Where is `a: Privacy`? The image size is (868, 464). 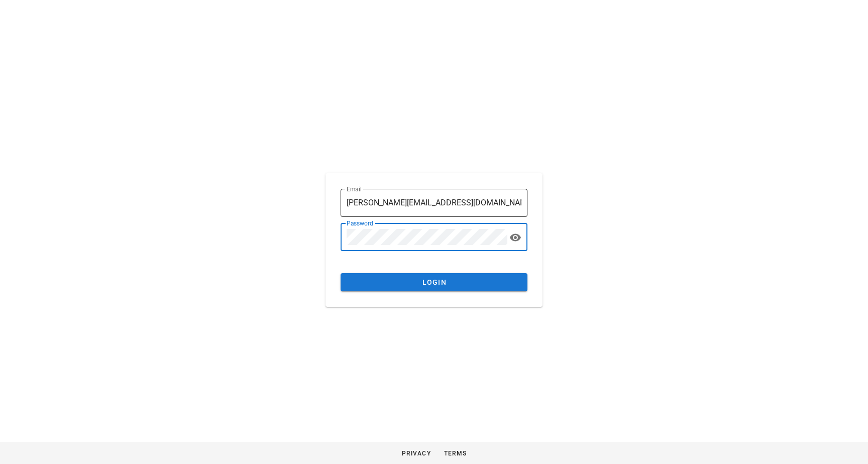 a: Privacy is located at coordinates (416, 453).